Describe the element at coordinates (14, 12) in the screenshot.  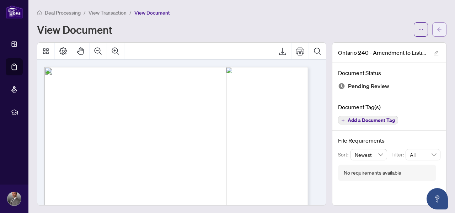
I see `img: logo` at that location.